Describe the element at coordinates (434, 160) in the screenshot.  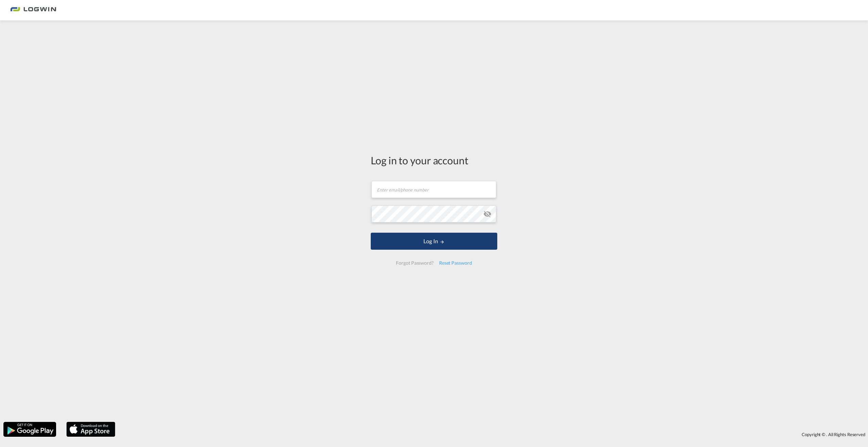
I see `div: Log in to your account` at that location.